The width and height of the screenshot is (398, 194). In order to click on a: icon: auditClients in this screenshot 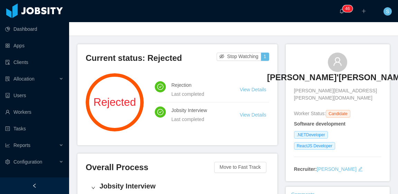, I will do `click(34, 62)`.